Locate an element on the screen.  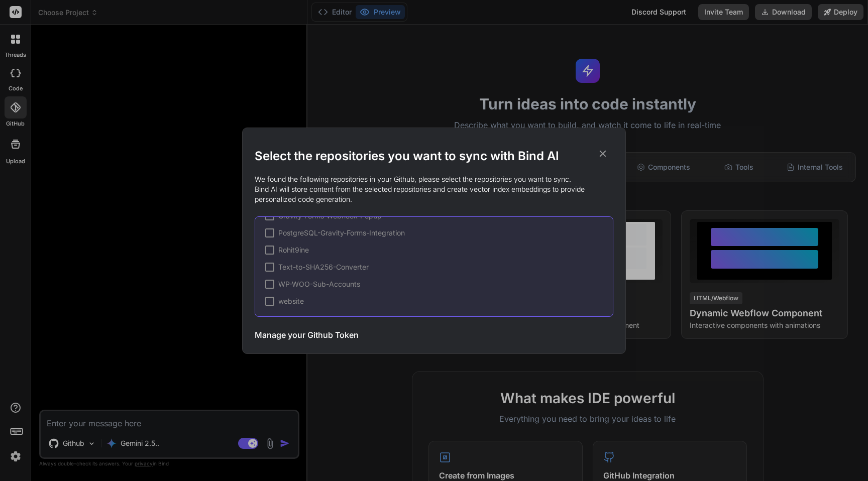
h3: Manage your Github Token is located at coordinates (307, 335).